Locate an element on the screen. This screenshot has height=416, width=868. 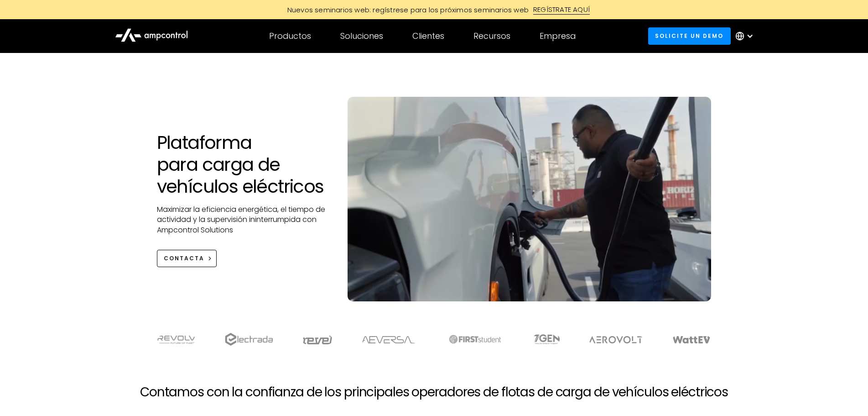
p: Maximizar la eficiencia energética, el tiempo de actividad y la supervisión ininterrumpida con Am... is located at coordinates (243, 220).